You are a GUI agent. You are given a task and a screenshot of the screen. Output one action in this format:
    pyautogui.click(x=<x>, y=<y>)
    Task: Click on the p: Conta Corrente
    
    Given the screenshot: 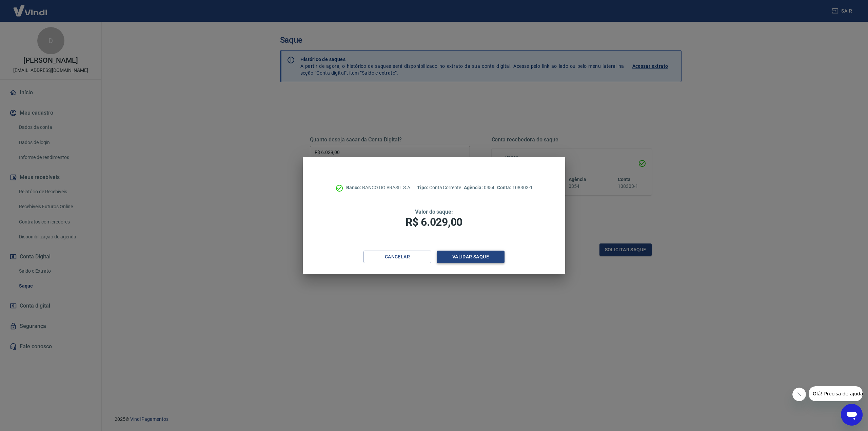 What is the action you would take?
    pyautogui.click(x=439, y=187)
    